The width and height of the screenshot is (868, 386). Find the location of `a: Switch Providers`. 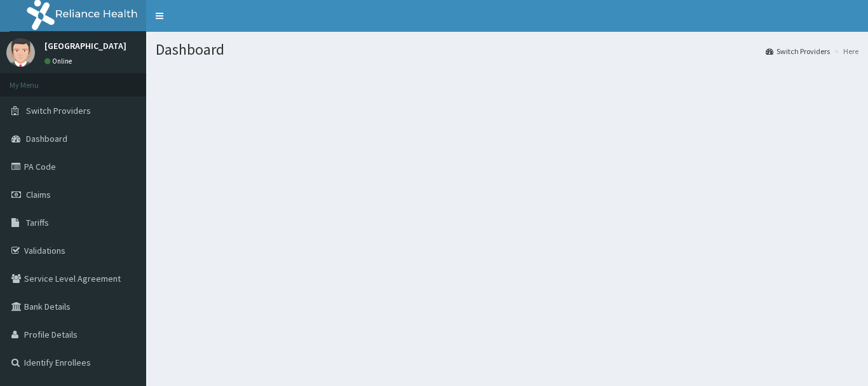

a: Switch Providers is located at coordinates (798, 50).